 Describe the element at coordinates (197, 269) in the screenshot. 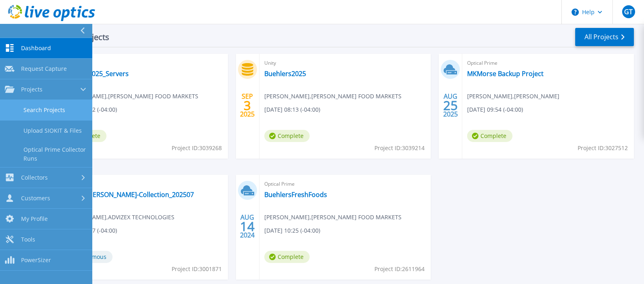

I see `span: Project ID: 3001871` at that location.